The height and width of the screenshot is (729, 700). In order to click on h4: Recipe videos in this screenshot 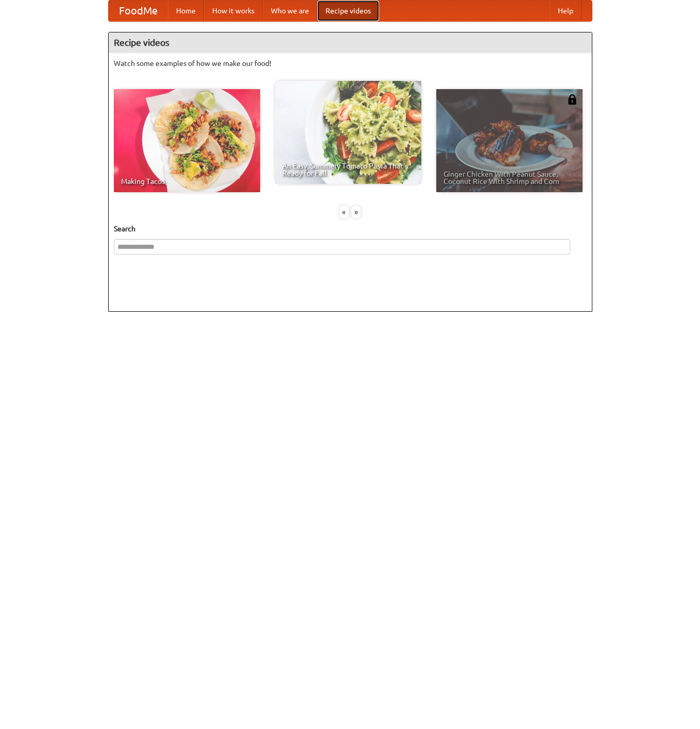, I will do `click(350, 43)`.